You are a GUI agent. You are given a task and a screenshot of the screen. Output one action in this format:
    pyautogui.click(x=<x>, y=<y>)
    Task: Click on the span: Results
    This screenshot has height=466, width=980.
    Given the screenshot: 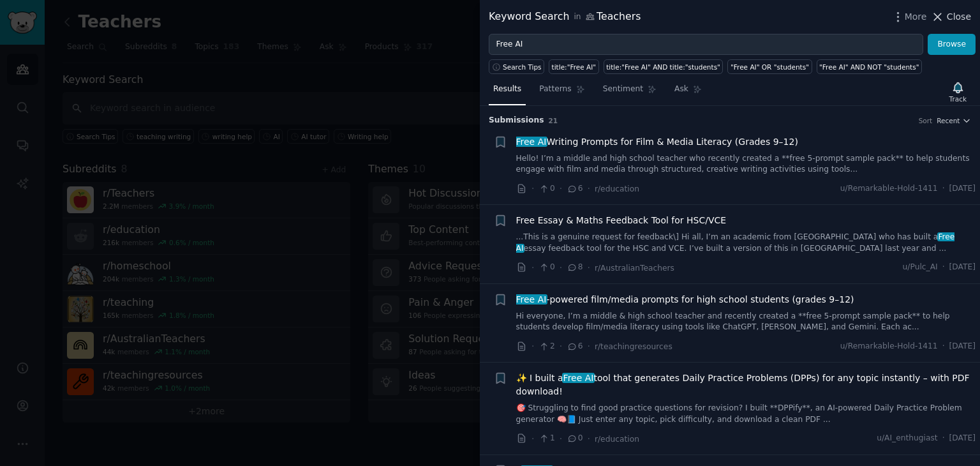 What is the action you would take?
    pyautogui.click(x=507, y=89)
    